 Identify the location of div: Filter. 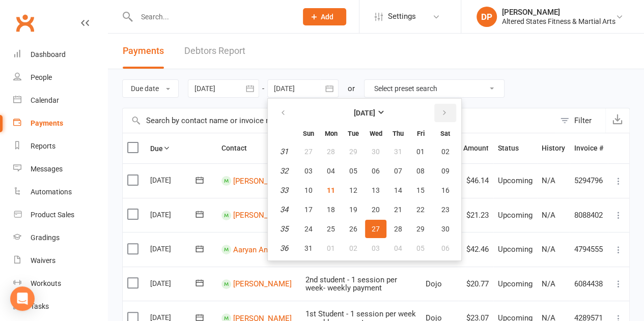
(583, 121).